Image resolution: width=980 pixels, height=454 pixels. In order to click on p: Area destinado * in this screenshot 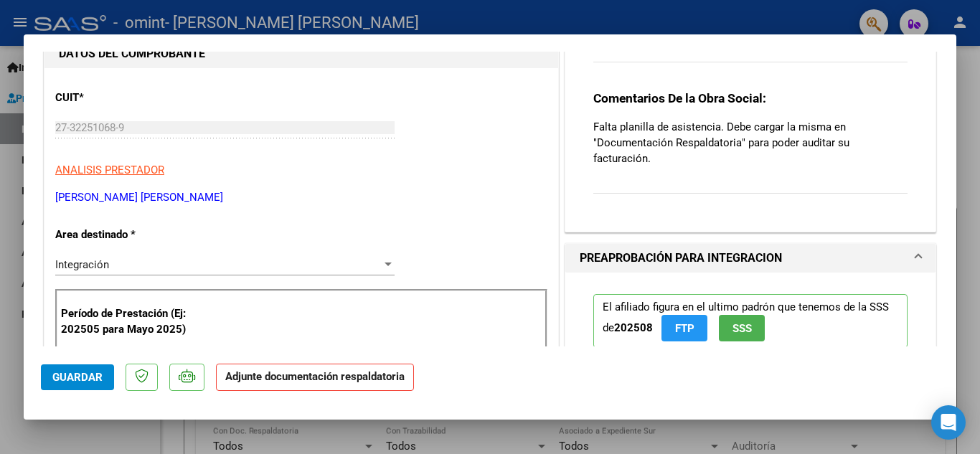, I will do `click(129, 235)`.